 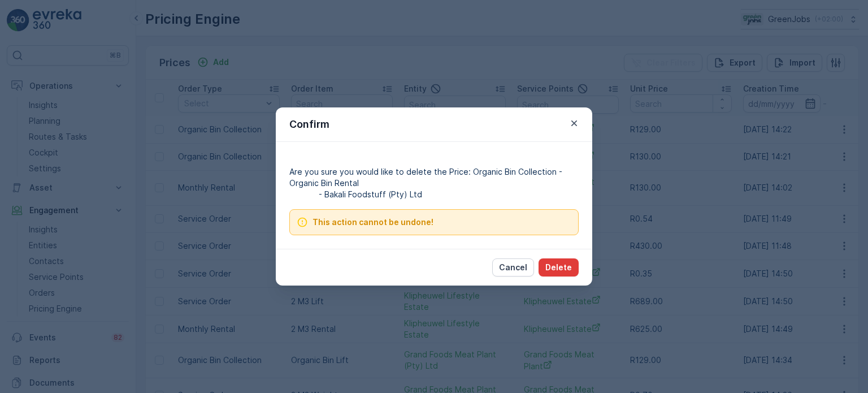 I want to click on span: This action cannot be undone!, so click(x=373, y=223).